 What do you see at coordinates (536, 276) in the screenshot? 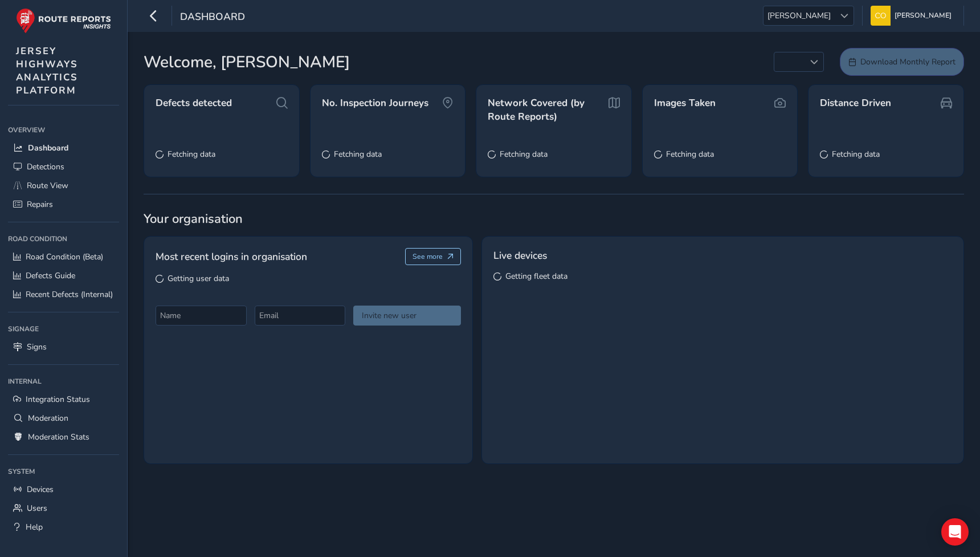
I see `span: Getting fleet data` at bounding box center [536, 276].